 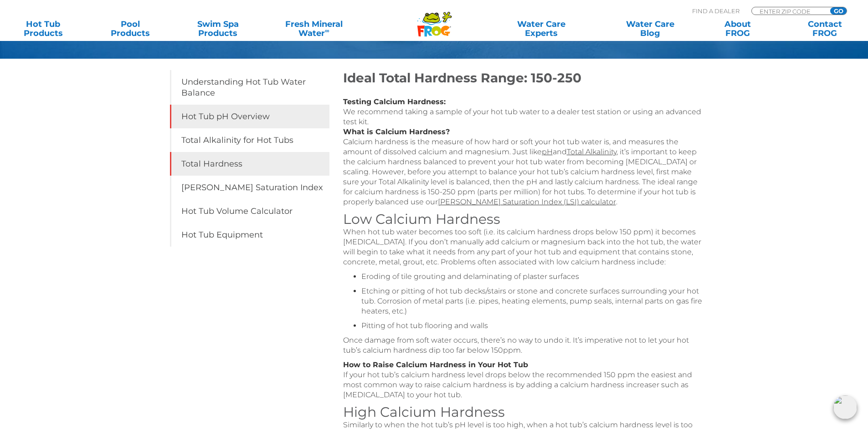 What do you see at coordinates (313, 29) in the screenshot?
I see `a: Fresh MineralWater∞` at bounding box center [313, 29].